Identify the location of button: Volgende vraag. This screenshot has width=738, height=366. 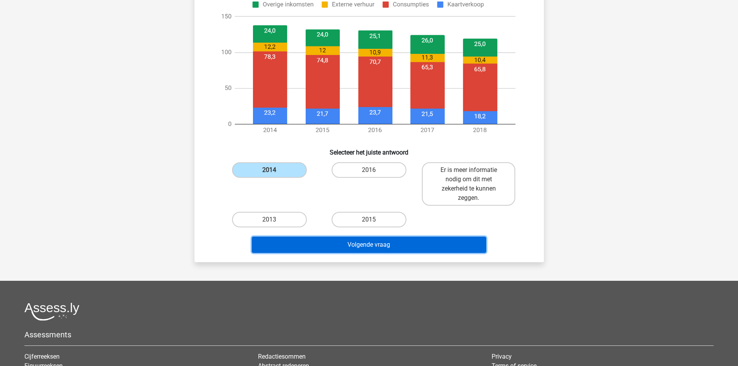
(369, 245).